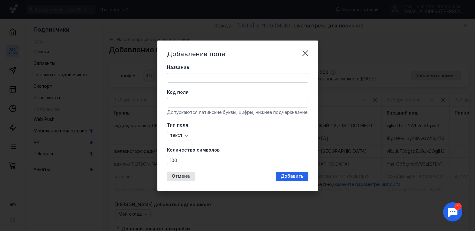 This screenshot has height=231, width=475. What do you see at coordinates (181, 176) in the screenshot?
I see `span: Отмена` at bounding box center [181, 176].